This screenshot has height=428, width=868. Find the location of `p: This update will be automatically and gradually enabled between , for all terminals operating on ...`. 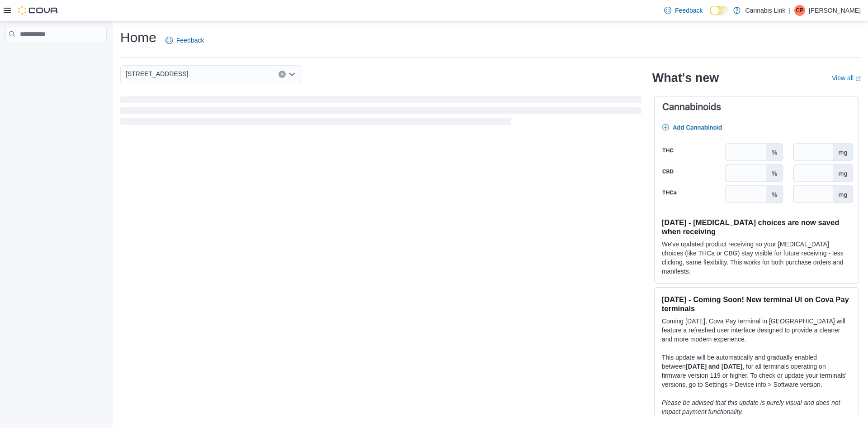

p: This update will be automatically and gradually enabled between , for all terminals operating on ... is located at coordinates (757, 370).